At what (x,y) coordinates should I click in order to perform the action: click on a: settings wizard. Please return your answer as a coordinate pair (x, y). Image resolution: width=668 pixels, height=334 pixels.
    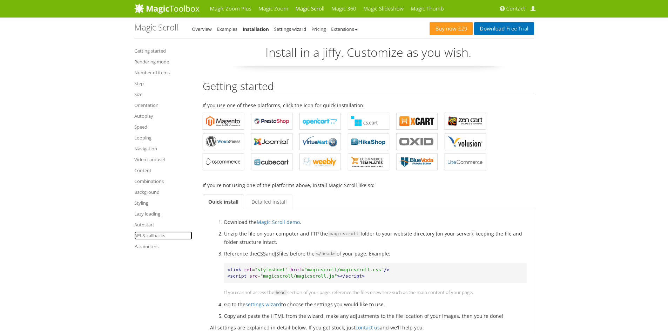
    Looking at the image, I should click on (263, 304).